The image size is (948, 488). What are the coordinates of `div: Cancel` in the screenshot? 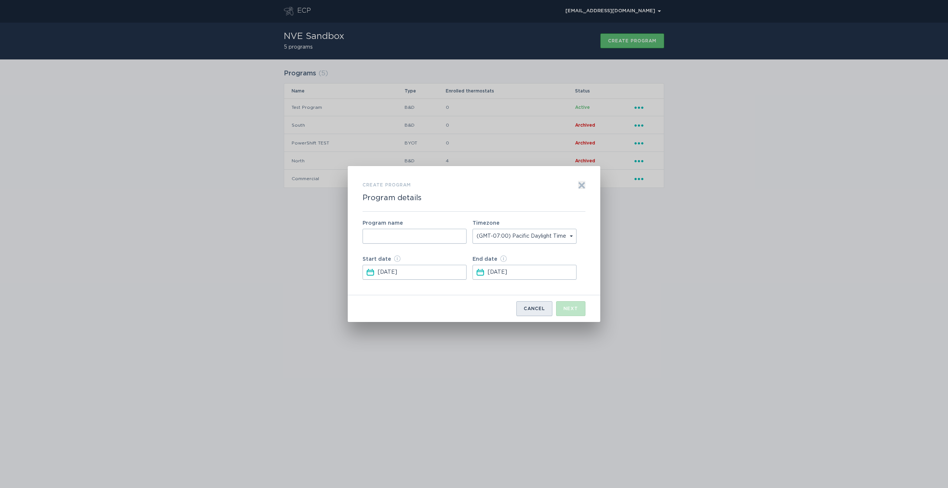 It's located at (534, 309).